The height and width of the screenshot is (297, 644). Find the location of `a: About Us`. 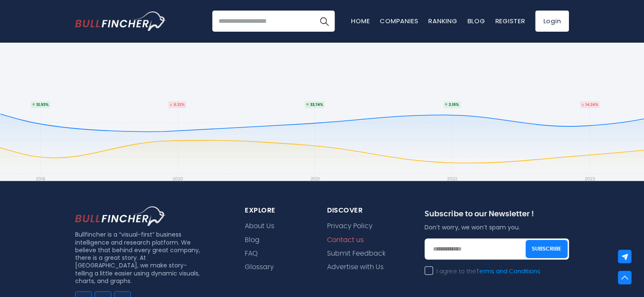

a: About Us is located at coordinates (259, 226).